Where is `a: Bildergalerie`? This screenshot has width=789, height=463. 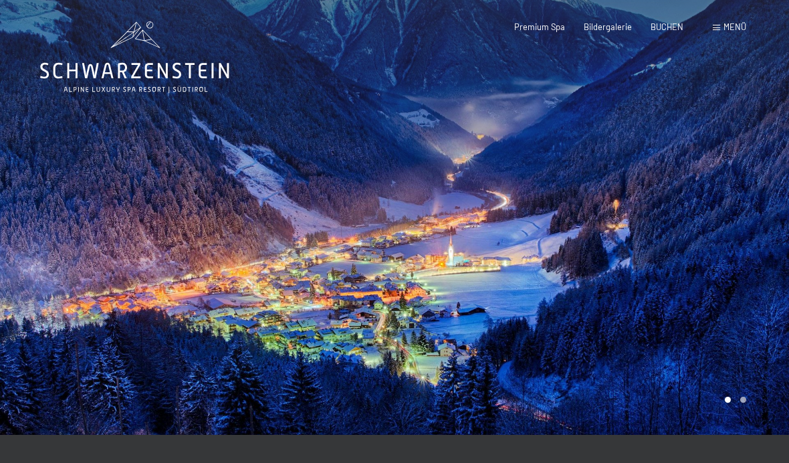
a: Bildergalerie is located at coordinates (608, 27).